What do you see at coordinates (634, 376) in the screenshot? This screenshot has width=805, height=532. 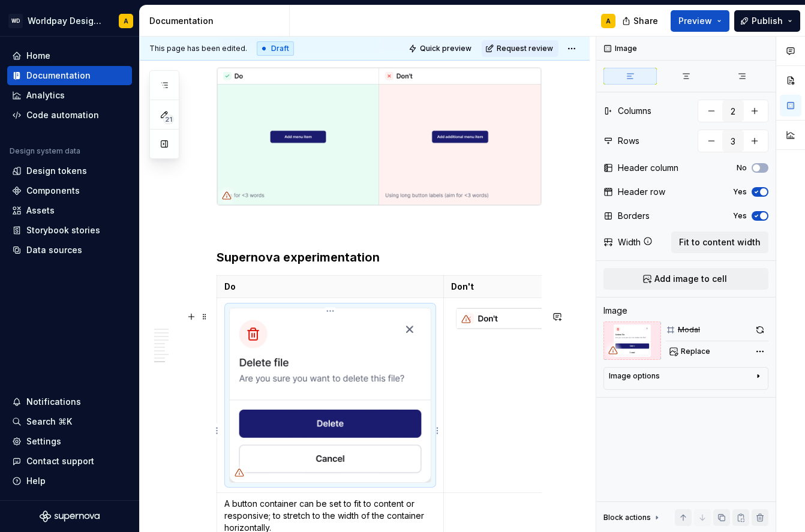 I see `div: Image options` at bounding box center [634, 376].